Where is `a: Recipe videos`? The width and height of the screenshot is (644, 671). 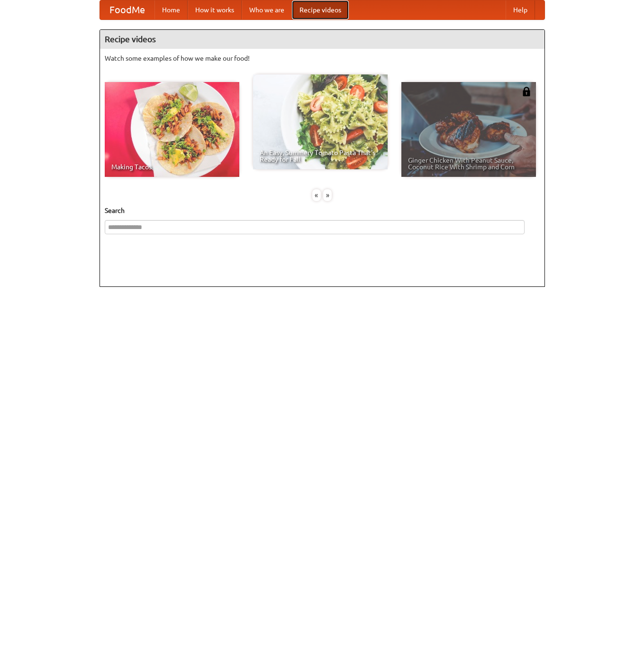
a: Recipe videos is located at coordinates (321, 10).